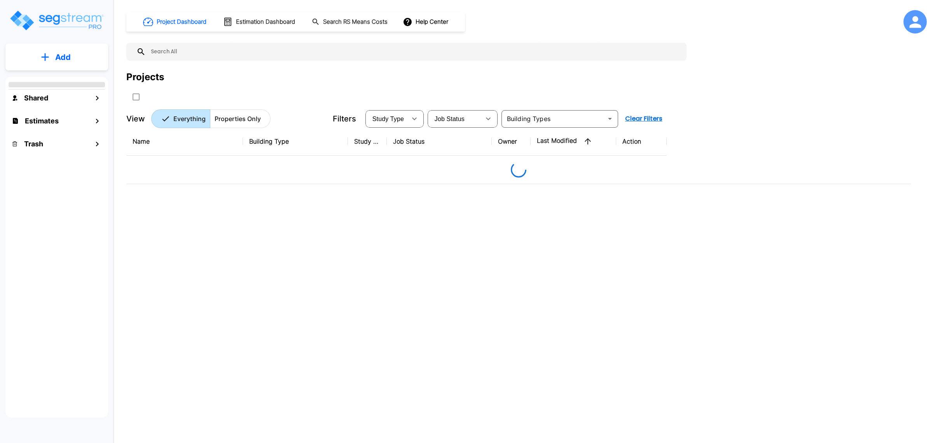 The image size is (933, 443). Describe the element at coordinates (189, 119) in the screenshot. I see `p: Everything` at that location.